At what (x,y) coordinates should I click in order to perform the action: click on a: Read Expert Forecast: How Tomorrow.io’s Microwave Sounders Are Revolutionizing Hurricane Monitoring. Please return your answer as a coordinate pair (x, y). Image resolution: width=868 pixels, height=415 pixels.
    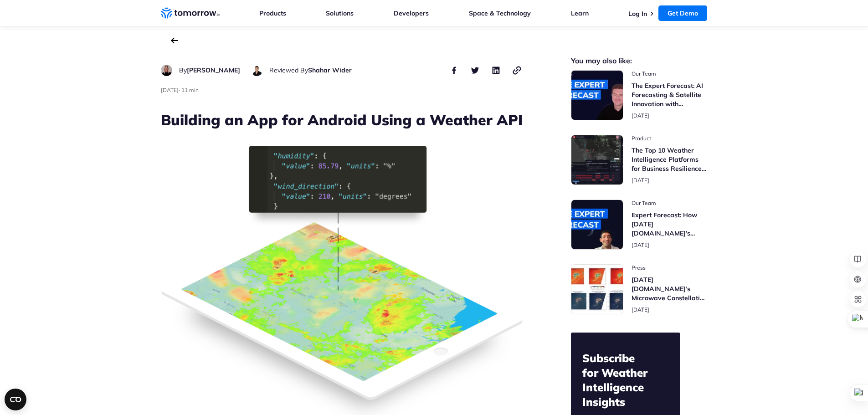
    Looking at the image, I should click on (639, 225).